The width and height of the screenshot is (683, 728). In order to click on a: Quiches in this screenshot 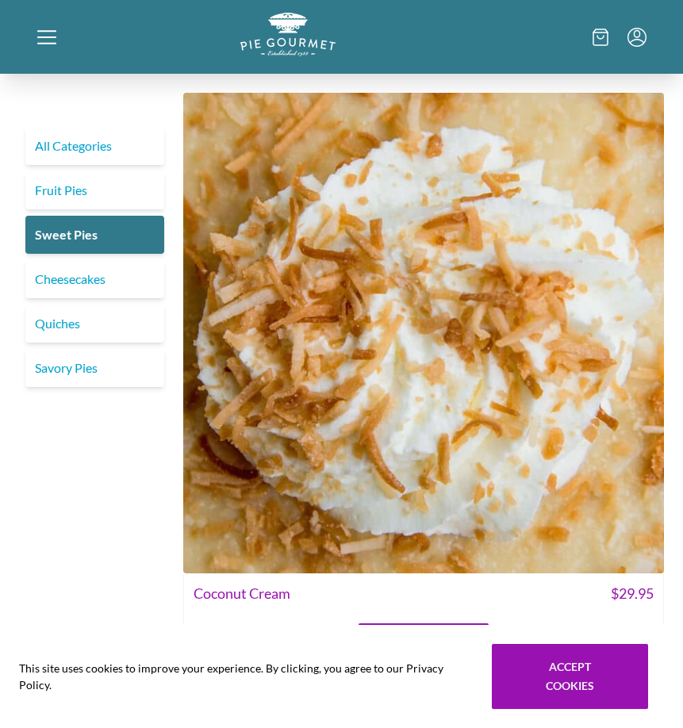, I will do `click(94, 324)`.